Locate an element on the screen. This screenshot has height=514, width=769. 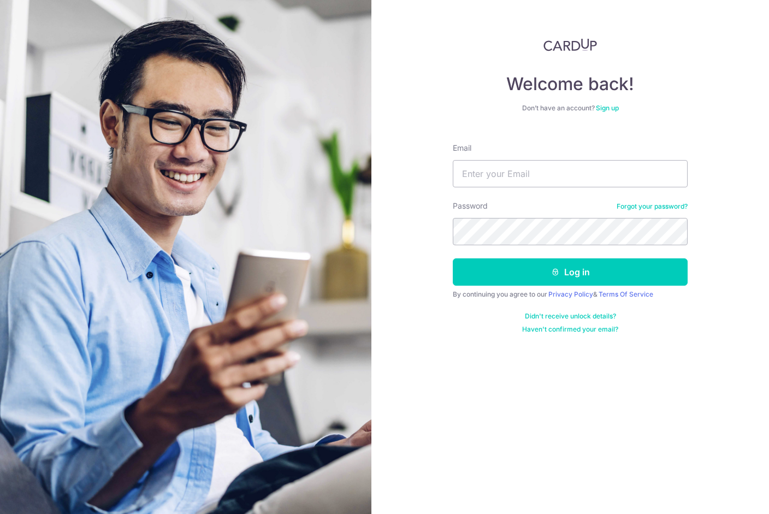
a: Haven't confirmed your email? is located at coordinates (570, 329).